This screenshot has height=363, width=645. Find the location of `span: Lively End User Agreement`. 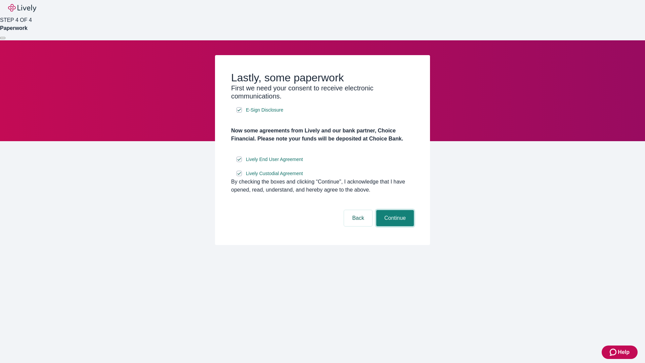

span: Lively End User Agreement is located at coordinates (274, 159).